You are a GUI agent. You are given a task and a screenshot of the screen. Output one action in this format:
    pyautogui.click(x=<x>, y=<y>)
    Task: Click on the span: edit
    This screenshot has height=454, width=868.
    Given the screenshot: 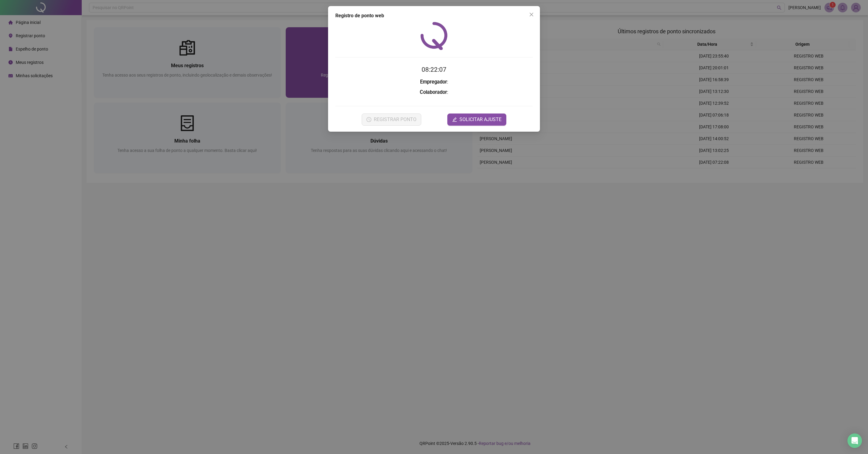 What is the action you would take?
    pyautogui.click(x=454, y=120)
    